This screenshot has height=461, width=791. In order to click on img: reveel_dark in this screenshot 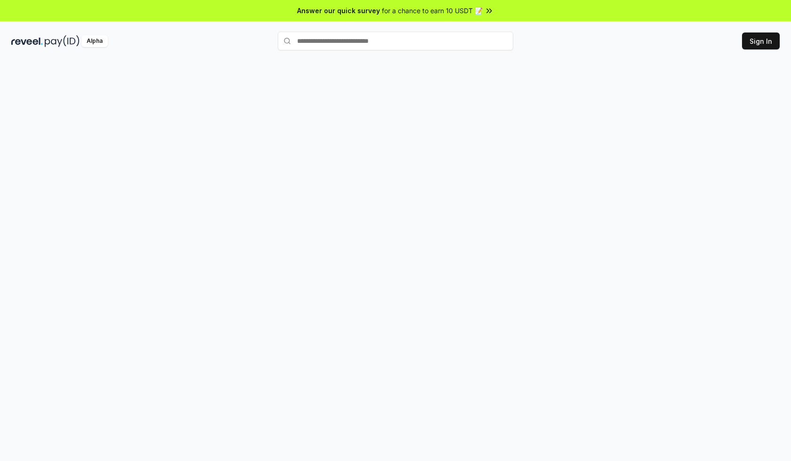, I will do `click(27, 41)`.